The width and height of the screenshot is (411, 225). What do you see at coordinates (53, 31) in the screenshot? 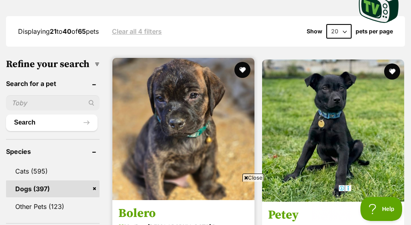
I see `strong: 21` at bounding box center [53, 31].